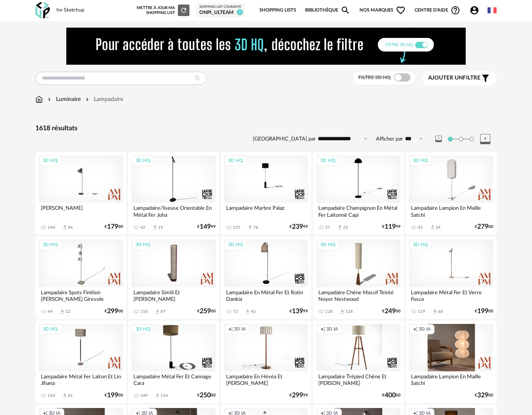  Describe the element at coordinates (452, 194) in the screenshot. I see `a: 3D HQ Lampadaire Lampion En Maille Satchi 41 Download icon 24 €27900` at that location.